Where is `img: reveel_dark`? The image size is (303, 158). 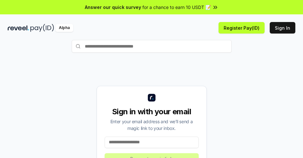
img: reveel_dark is located at coordinates (18, 28).